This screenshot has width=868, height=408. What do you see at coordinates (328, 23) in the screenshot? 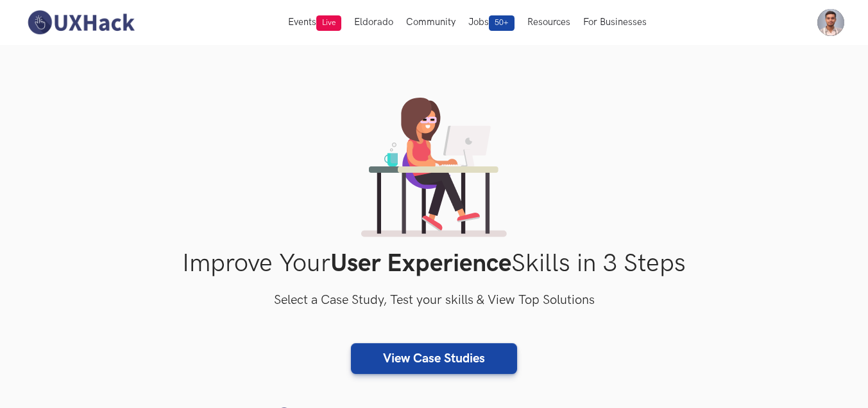
I see `span: Live` at bounding box center [328, 23].